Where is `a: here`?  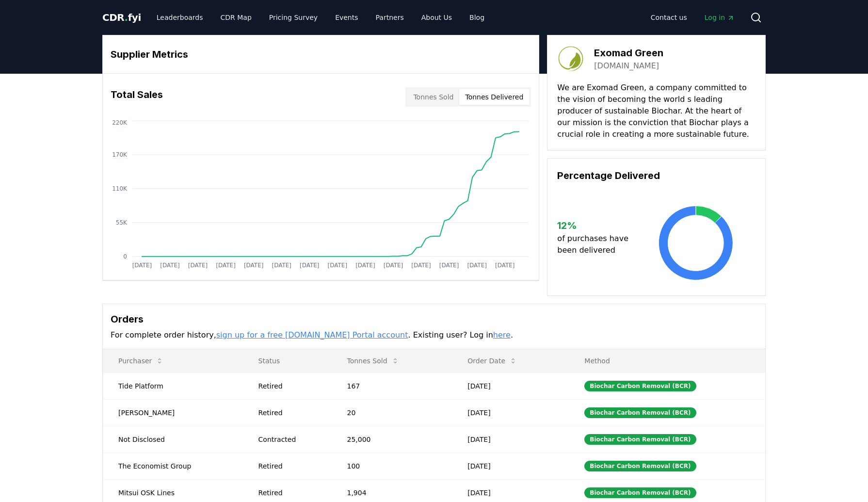
a: here is located at coordinates (502, 334).